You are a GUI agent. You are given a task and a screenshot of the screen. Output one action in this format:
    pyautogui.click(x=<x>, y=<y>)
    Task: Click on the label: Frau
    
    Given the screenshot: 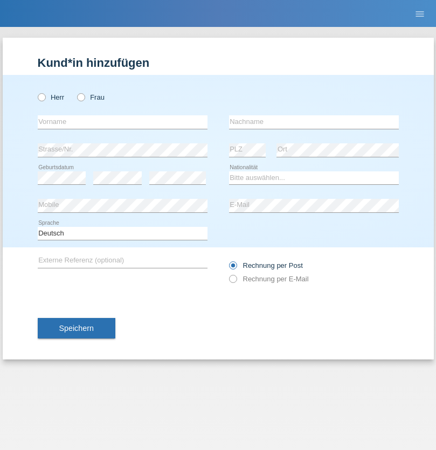 What is the action you would take?
    pyautogui.click(x=91, y=97)
    